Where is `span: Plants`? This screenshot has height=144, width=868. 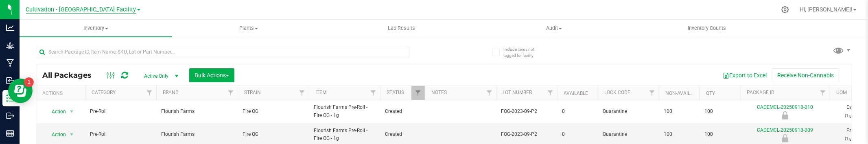
span: Plants is located at coordinates (248, 28).